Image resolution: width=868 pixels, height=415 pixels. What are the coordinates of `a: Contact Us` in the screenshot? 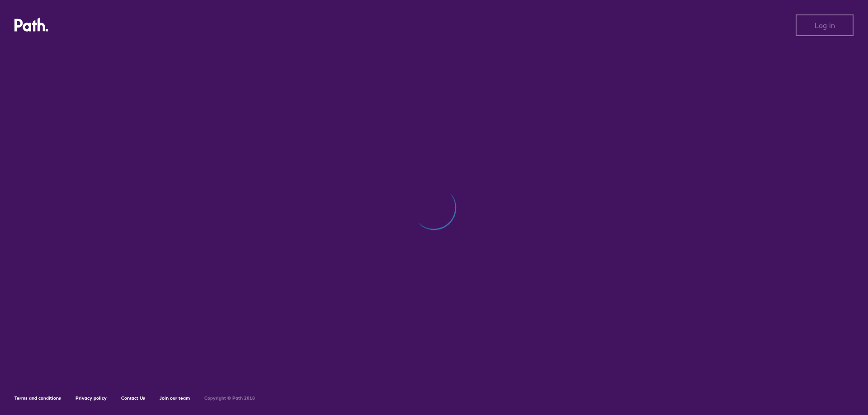 It's located at (132, 398).